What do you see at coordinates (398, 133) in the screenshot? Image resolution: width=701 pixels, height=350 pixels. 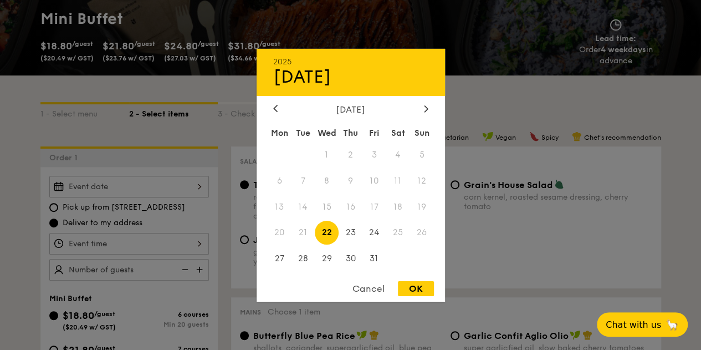 I see `div: Sat` at bounding box center [398, 133].